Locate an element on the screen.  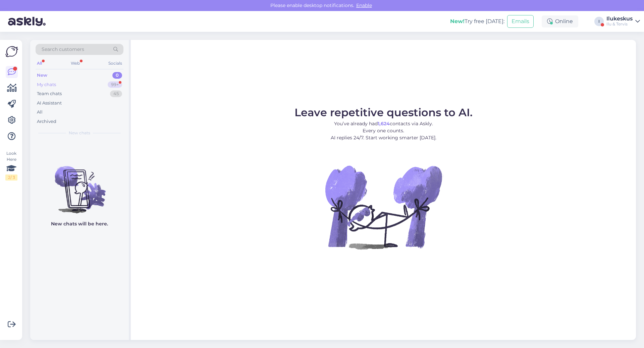
div: New is located at coordinates (42, 76).